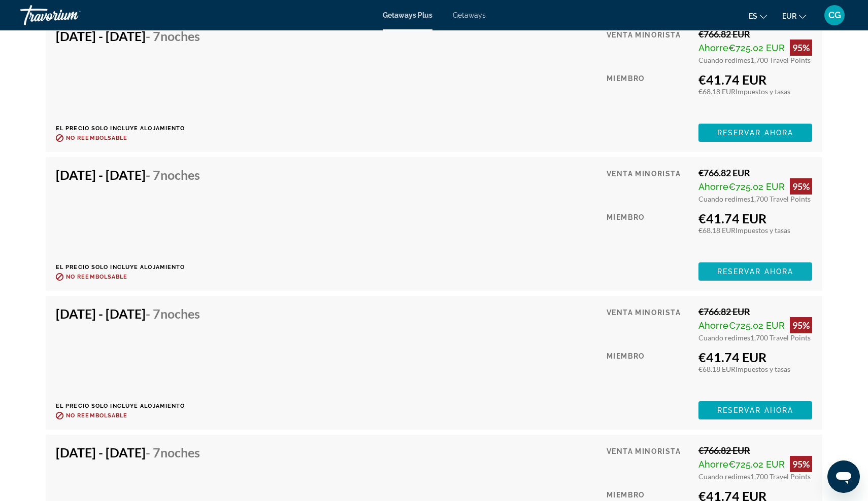  What do you see at coordinates (408, 15) in the screenshot?
I see `a: Getaways Plus` at bounding box center [408, 15].